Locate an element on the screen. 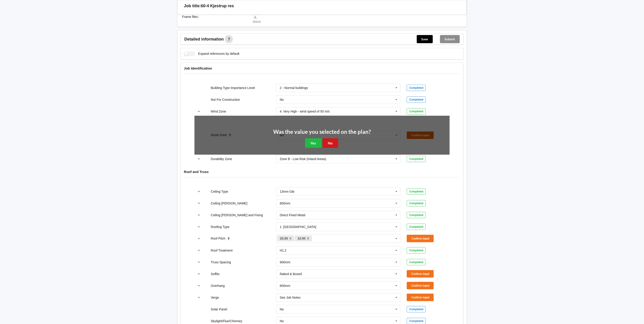 This screenshot has width=644, height=324. label: Wind Zone is located at coordinates (218, 111).